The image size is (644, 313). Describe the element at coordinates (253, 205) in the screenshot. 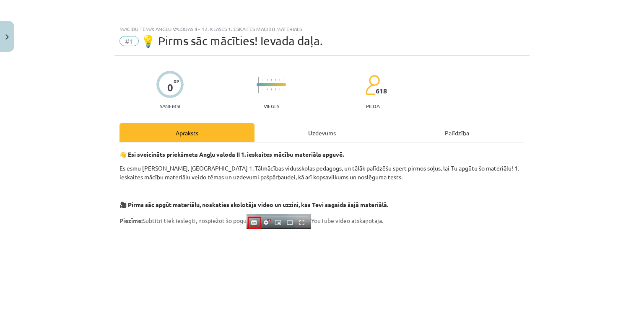

I see `strong: 🎥 Pirms sāc apgūt materiālu, noskaties skolotāja video un uzzini, kas Tevi sagaida šajā materiālā.` at that location.